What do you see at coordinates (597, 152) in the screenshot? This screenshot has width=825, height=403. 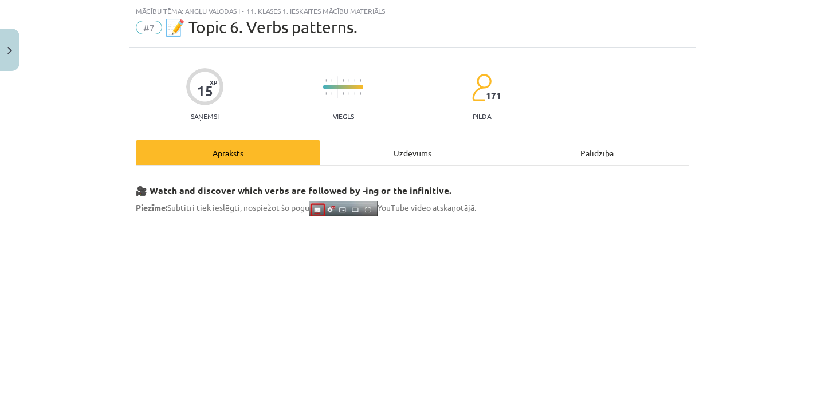 I see `div: Palīdzība` at bounding box center [597, 152].